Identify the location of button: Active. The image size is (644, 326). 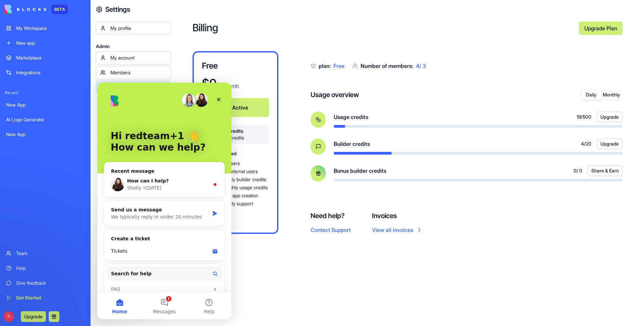
(235, 107).